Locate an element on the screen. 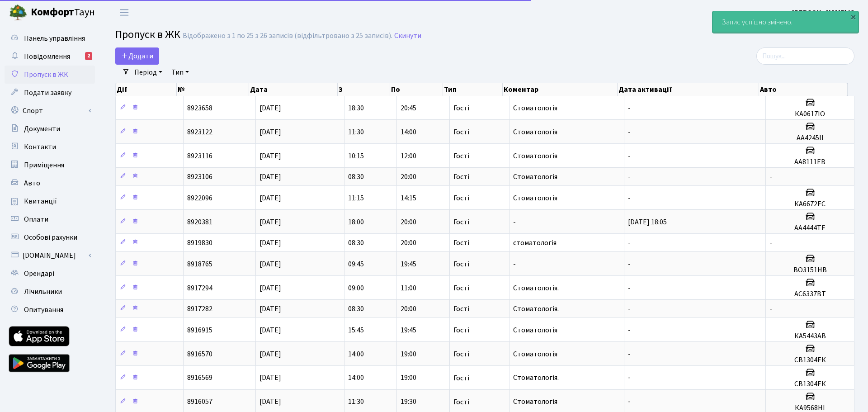 The image size is (868, 412). h5: АА8111ЕВ is located at coordinates (810, 162).